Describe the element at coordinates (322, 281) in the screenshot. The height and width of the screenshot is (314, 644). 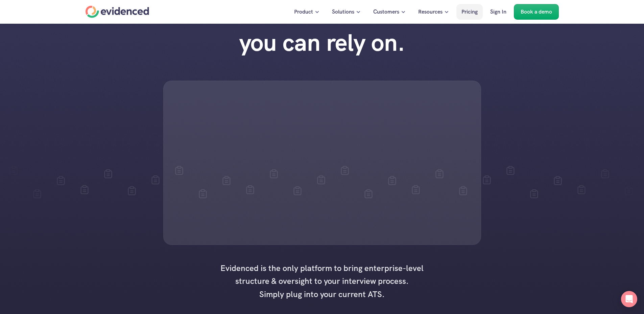
I see `h4: Evidenced is the only platform to bring enterprise-level structure & oversight to your interview ...` at that location.